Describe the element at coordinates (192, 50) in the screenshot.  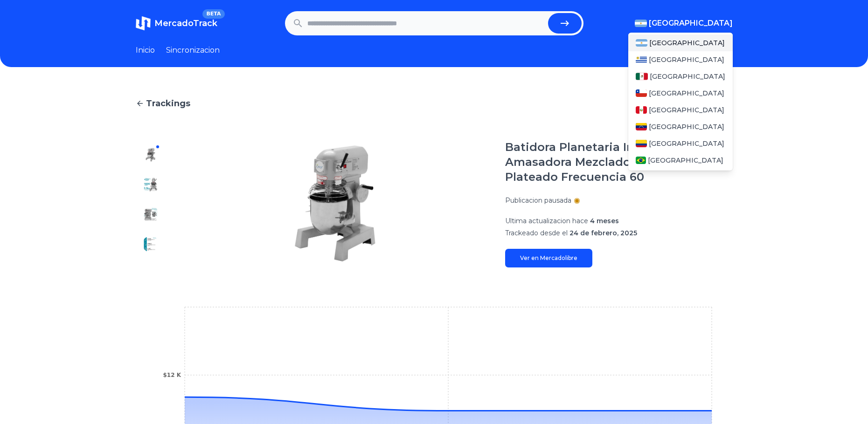
I see `a: Sincronizacion` at that location.